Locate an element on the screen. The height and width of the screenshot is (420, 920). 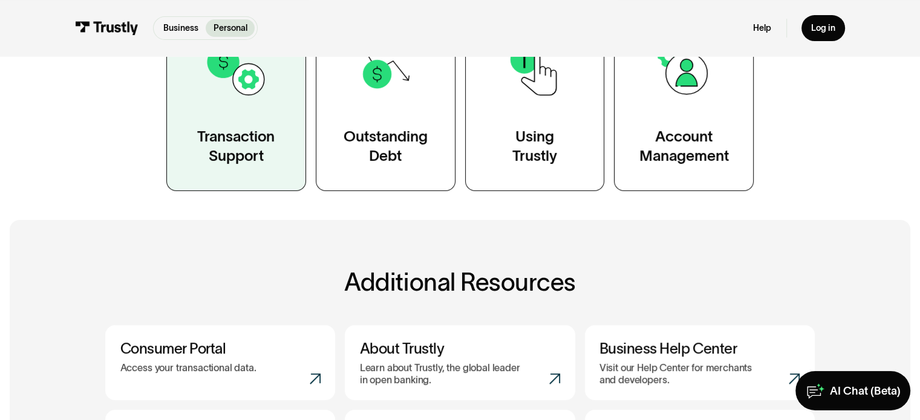
img: Trustly Logo is located at coordinates (106, 28).